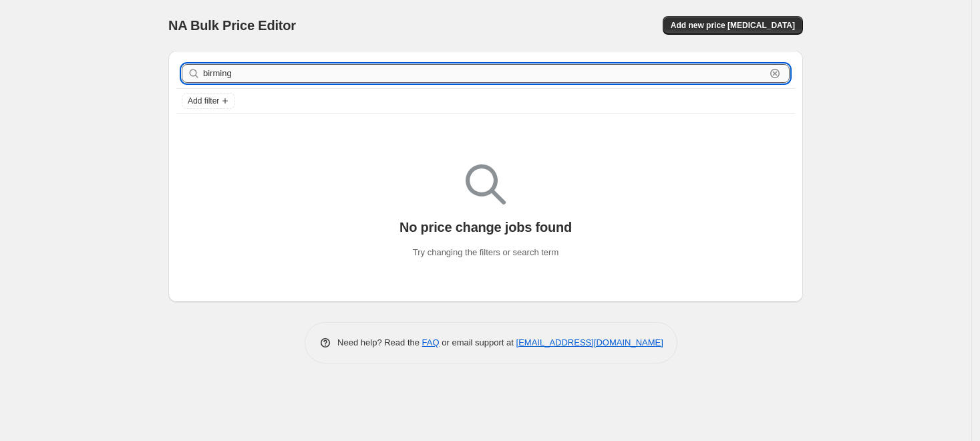 This screenshot has width=980, height=441. What do you see at coordinates (775, 73) in the screenshot?
I see `button: Clear` at bounding box center [775, 73].